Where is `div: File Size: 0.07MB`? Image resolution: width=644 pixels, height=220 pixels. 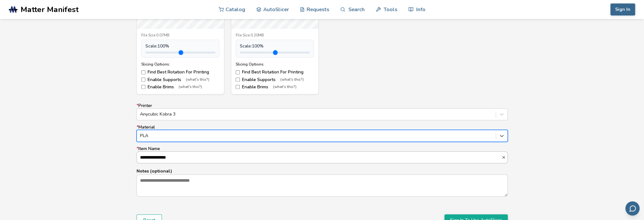 div: File Size: 0.07MB is located at coordinates (180, 36).